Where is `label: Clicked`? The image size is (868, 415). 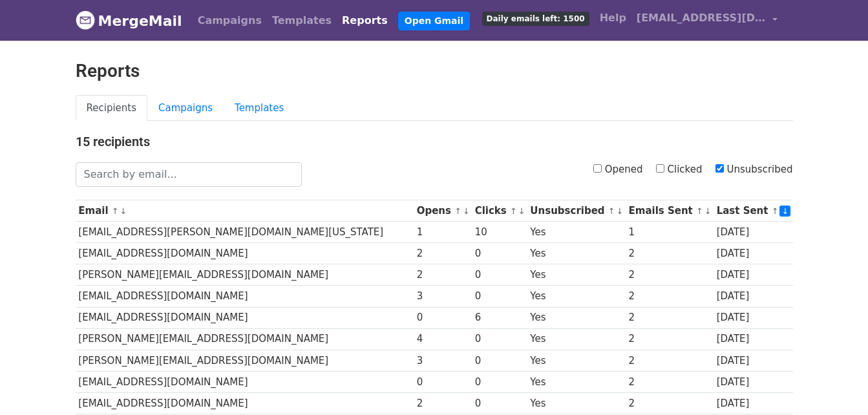
label: Clicked is located at coordinates (679, 169).